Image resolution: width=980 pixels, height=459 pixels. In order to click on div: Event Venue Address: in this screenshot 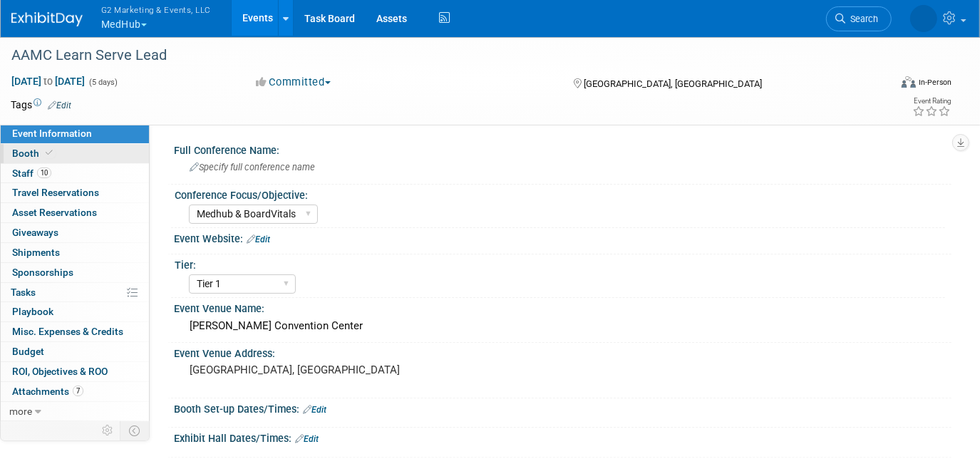, I will do `click(563, 351)`.